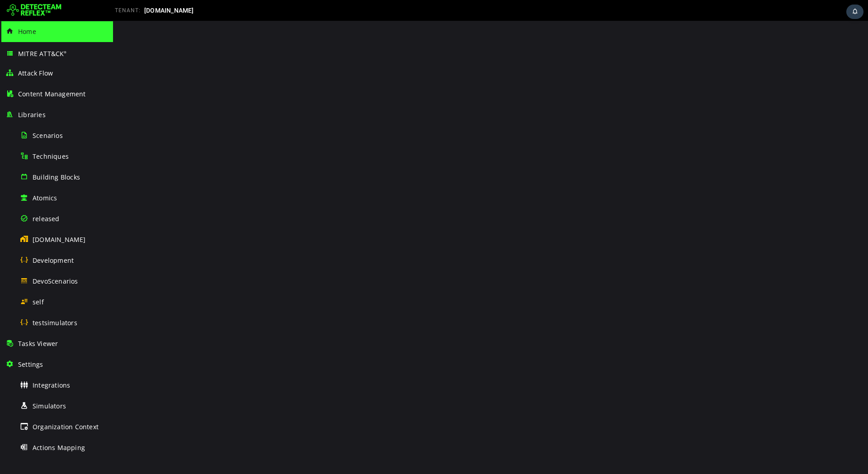 The image size is (868, 474). Describe the element at coordinates (45, 198) in the screenshot. I see `span: Atomics` at that location.